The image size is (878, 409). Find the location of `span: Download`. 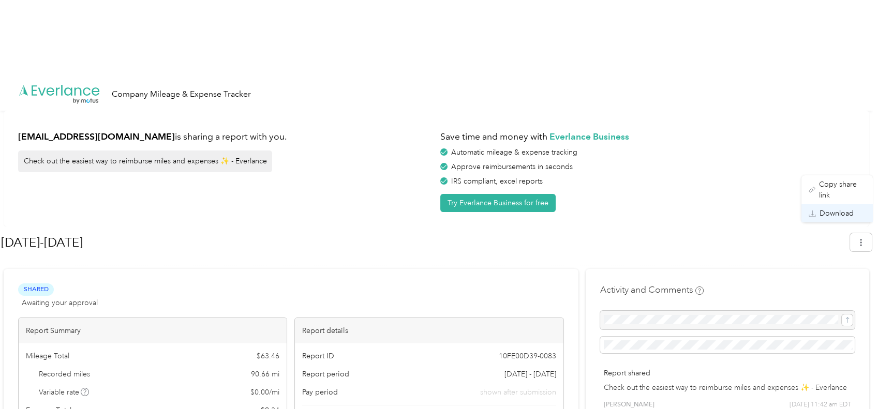

span: Download is located at coordinates (836, 213).